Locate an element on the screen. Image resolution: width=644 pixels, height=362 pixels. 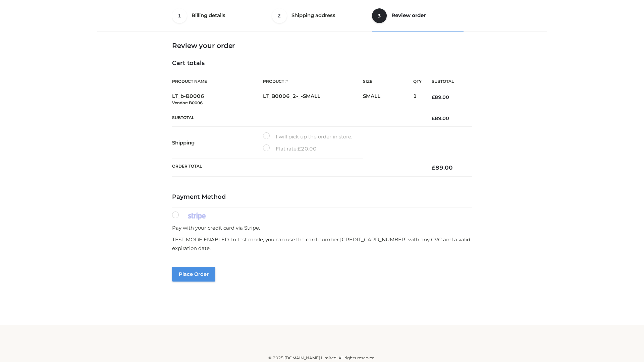
h3: Review your order is located at coordinates (322, 46).